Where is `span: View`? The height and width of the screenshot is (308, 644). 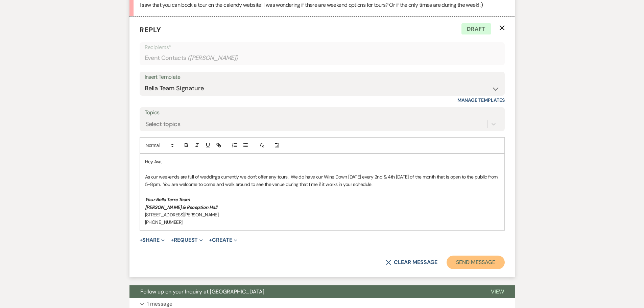
span: View is located at coordinates (497, 292).